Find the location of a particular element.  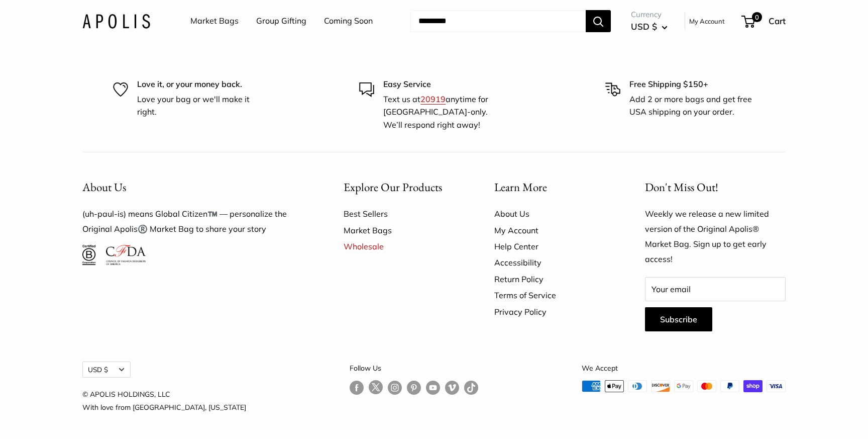

a: Follow us on Pinterest is located at coordinates (414, 387).